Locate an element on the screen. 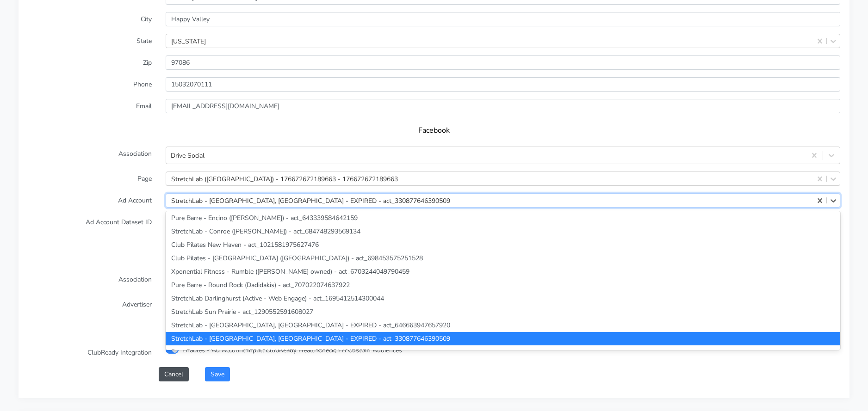 Image resolution: width=868 pixels, height=411 pixels. div: Club Pilates New Haven - act_1021581975627476 is located at coordinates (503, 245).